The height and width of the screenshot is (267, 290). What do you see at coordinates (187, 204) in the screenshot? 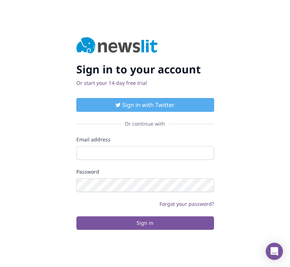
I see `a: Forgot your password?` at bounding box center [187, 204].